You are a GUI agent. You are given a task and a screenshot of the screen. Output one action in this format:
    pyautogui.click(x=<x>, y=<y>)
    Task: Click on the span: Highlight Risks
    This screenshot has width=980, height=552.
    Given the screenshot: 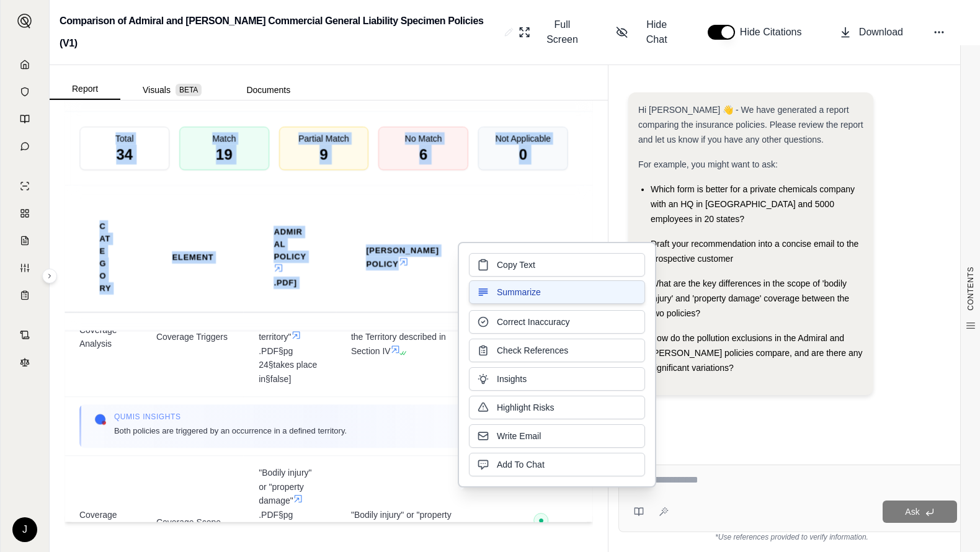 What is the action you would take?
    pyautogui.click(x=525, y=408)
    